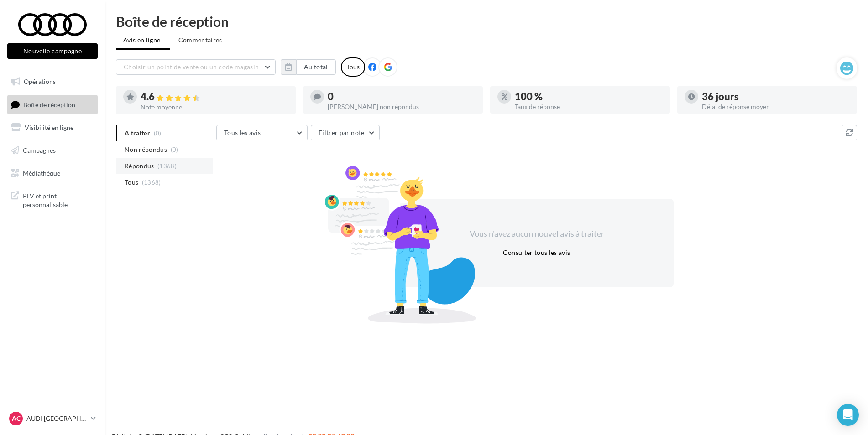 The height and width of the screenshot is (435, 868). Describe the element at coordinates (53, 151) in the screenshot. I see `a: Campagnes` at that location.